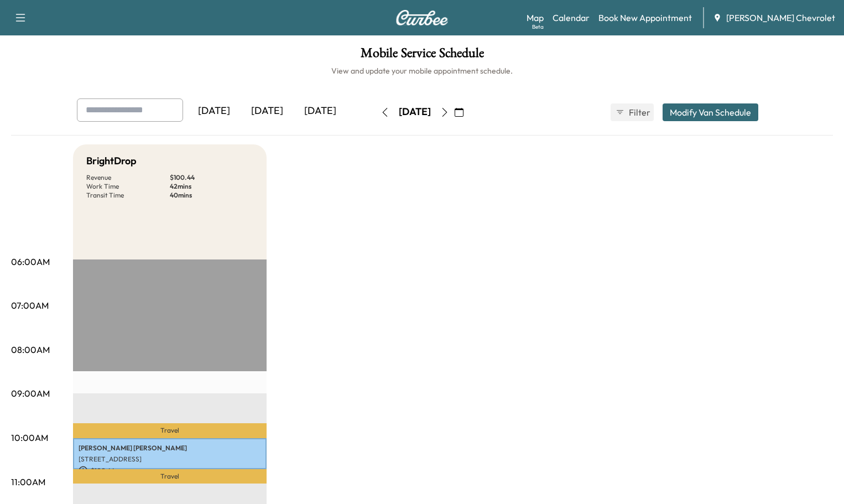  Describe the element at coordinates (211, 195) in the screenshot. I see `p: 40 mins` at that location.